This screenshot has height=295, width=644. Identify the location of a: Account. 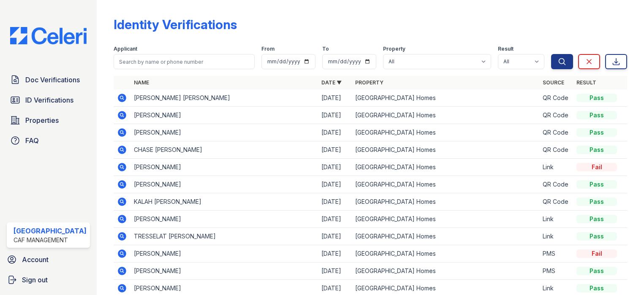
(48, 260).